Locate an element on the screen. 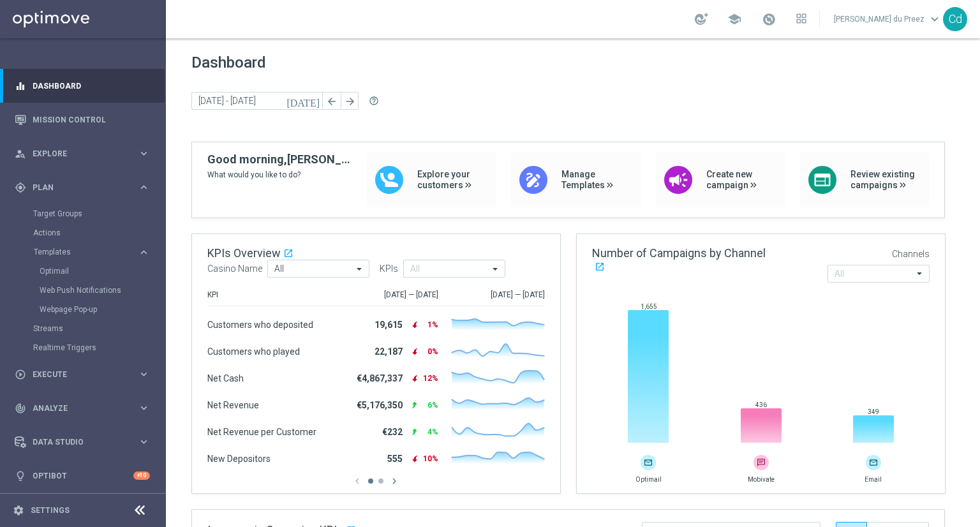 Image resolution: width=980 pixels, height=527 pixels. a: Target Groups is located at coordinates (83, 214).